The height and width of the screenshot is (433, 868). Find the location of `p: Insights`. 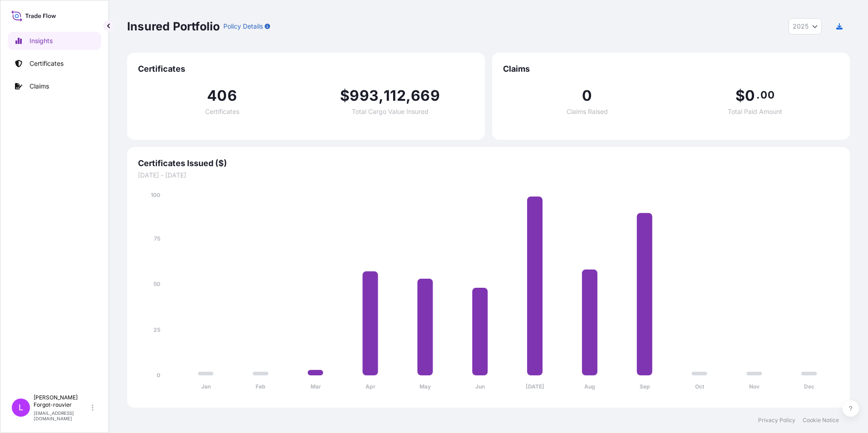

p: Insights is located at coordinates (41, 41).